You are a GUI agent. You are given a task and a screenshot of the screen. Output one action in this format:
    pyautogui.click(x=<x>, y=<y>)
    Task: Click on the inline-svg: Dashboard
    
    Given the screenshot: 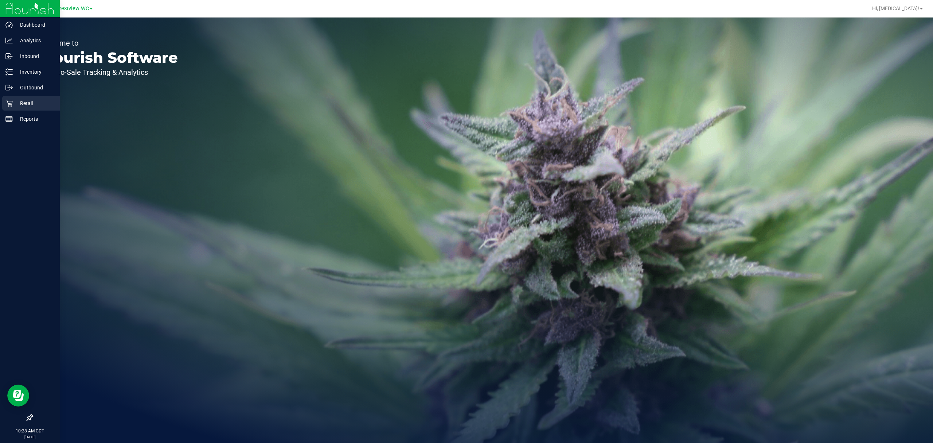 What is the action you would take?
    pyautogui.click(x=9, y=25)
    